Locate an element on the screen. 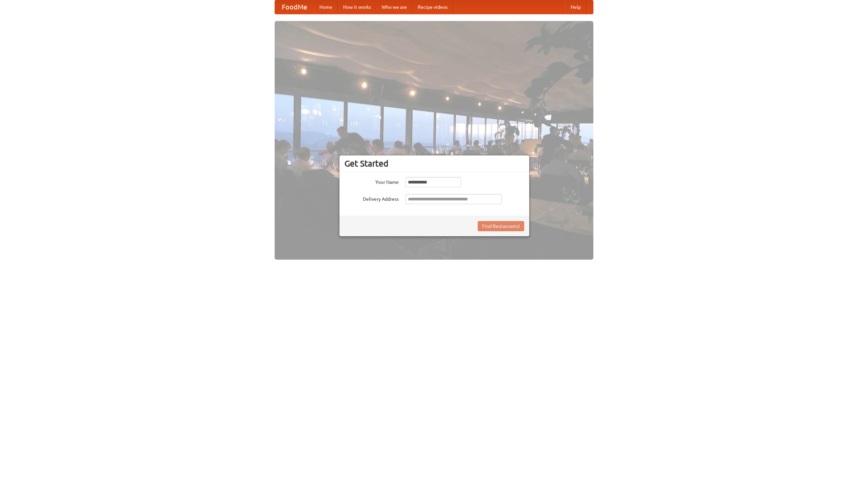 The image size is (868, 479). button: Find Restaurants! is located at coordinates (501, 226).